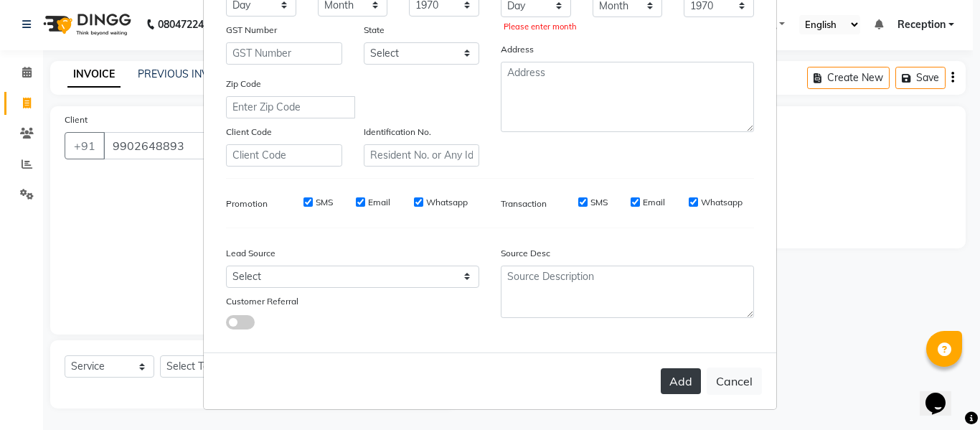 This screenshot has height=430, width=980. I want to click on label: Zip Code, so click(244, 84).